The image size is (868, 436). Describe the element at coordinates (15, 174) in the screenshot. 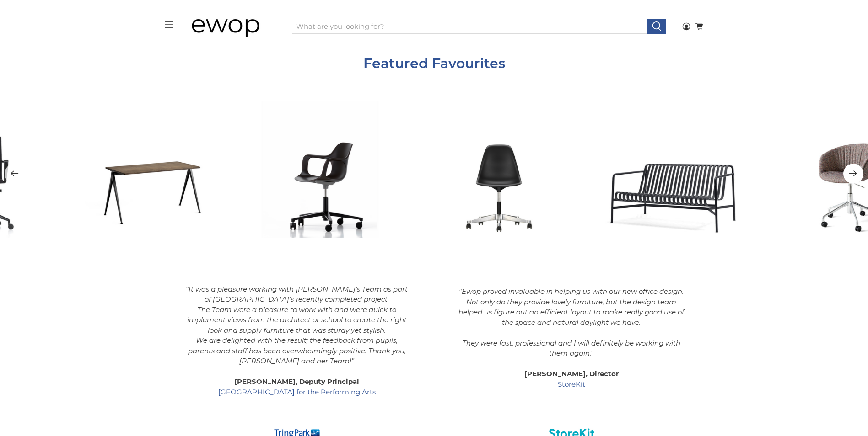

I see `button: Previous` at that location.